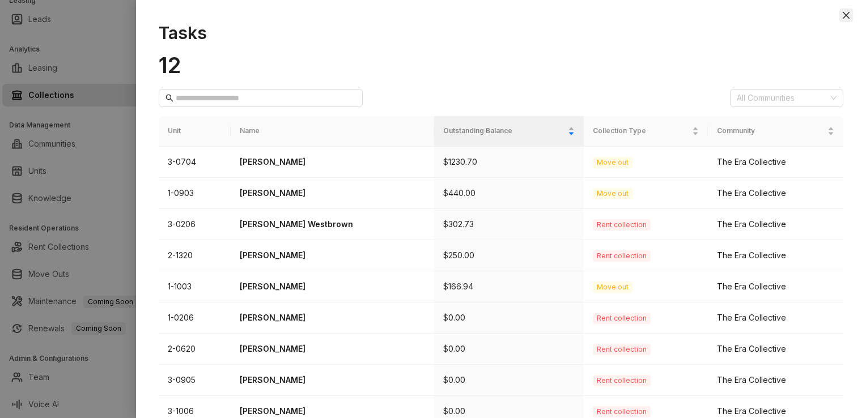 This screenshot has height=418, width=866. Describe the element at coordinates (194, 162) in the screenshot. I see `td: 3-0704` at that location.